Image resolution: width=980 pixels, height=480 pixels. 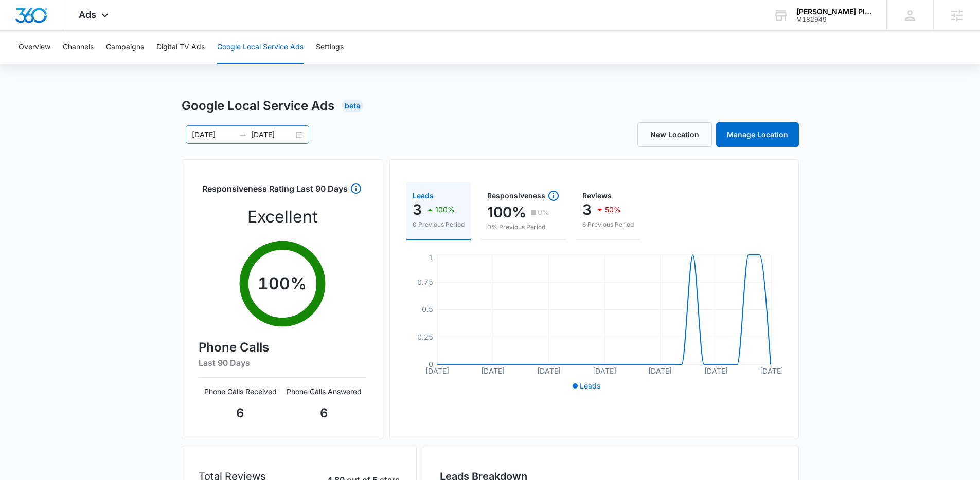 What do you see at coordinates (35, 47) in the screenshot?
I see `button: Overview` at bounding box center [35, 47].